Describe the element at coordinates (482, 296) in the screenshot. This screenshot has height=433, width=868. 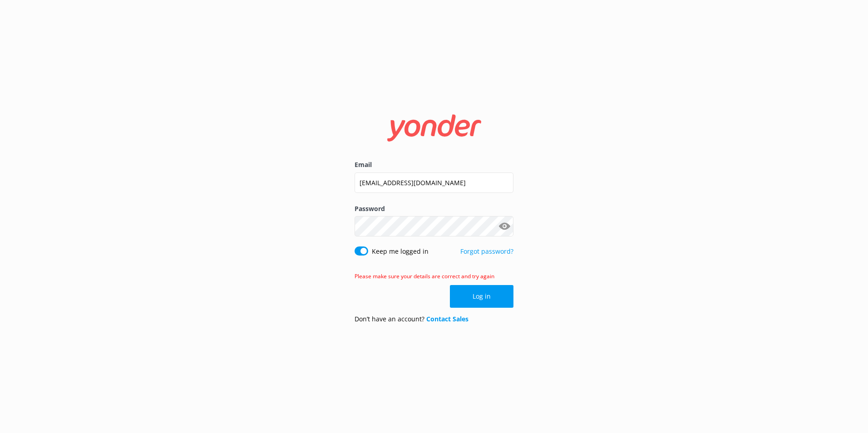
I see `button: Log in` at that location.